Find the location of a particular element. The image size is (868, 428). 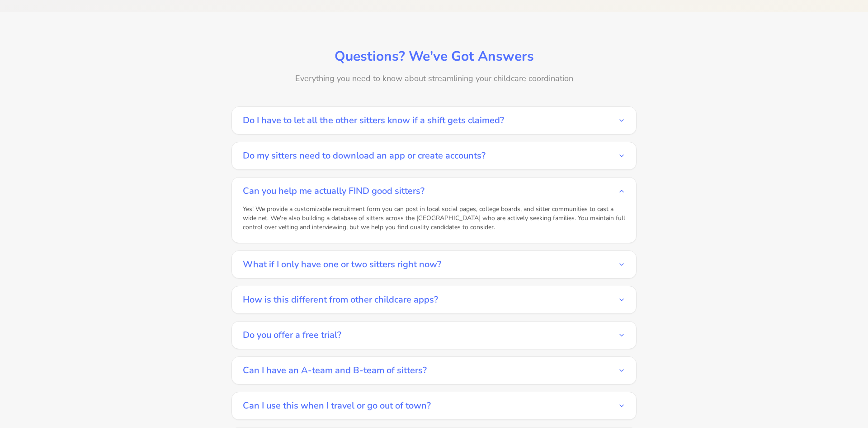

button: Do my sitters need to download an app or create accounts? is located at coordinates (434, 156).